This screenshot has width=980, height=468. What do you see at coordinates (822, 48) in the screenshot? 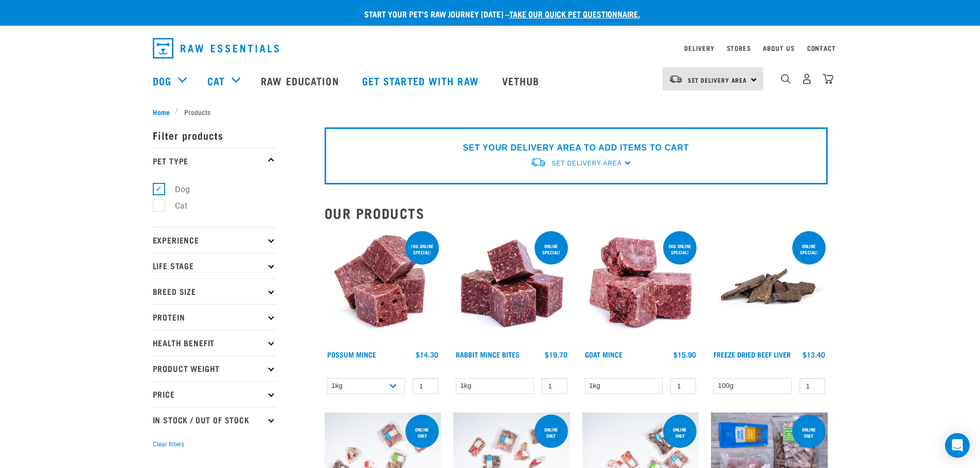
I see `a: Contact` at bounding box center [822, 48].